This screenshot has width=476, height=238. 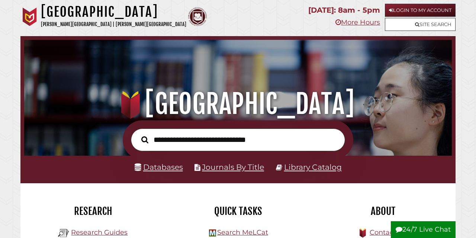 I want to click on a: Journals By Title, so click(x=233, y=167).